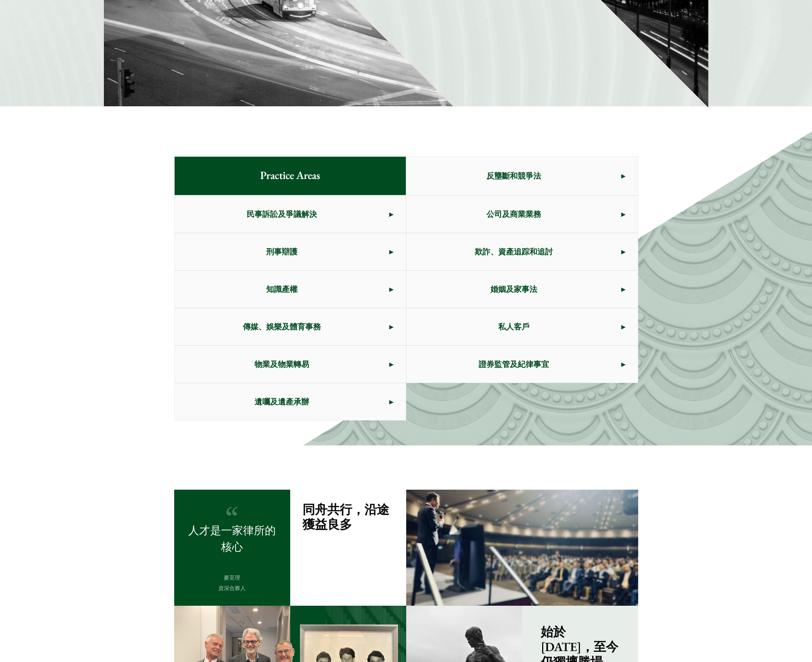 This screenshot has height=662, width=812. What do you see at coordinates (232, 583) in the screenshot?
I see `cite: 麥至理 資深合夥人` at bounding box center [232, 583].